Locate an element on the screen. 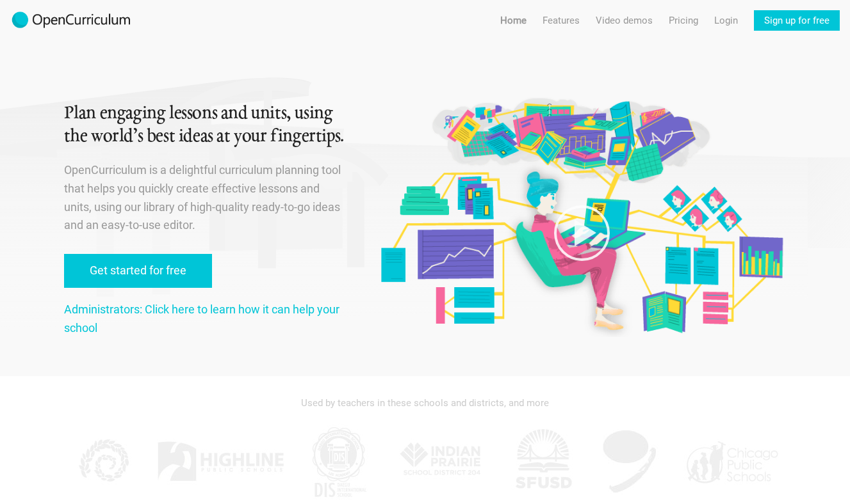 The width and height of the screenshot is (850, 504). div: Used by teachers in these schools and districts, and more is located at coordinates (425, 404).